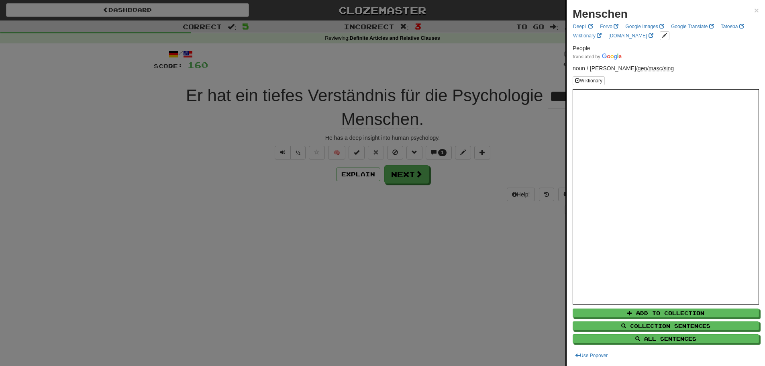  Describe the element at coordinates (666, 338) in the screenshot. I see `button: All Sentences` at that location.